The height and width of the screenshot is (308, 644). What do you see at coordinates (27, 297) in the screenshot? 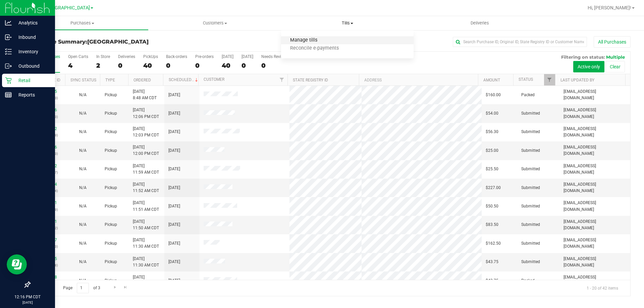
I see `p: 12:16 PM CDT` at bounding box center [27, 297].